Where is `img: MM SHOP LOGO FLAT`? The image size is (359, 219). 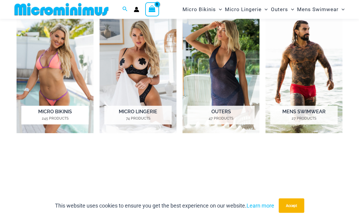
img: MM SHOP LOGO FLAT is located at coordinates (61, 9).